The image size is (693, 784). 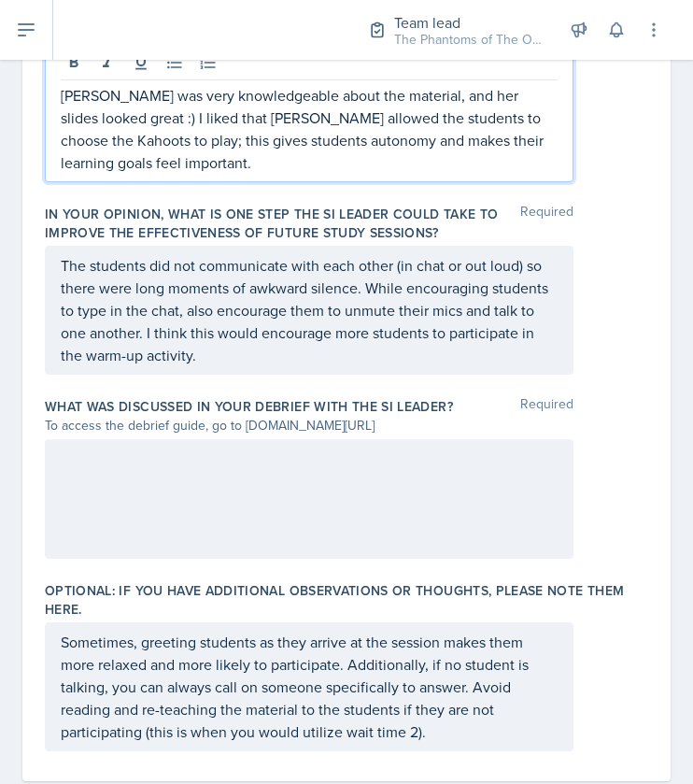 I want to click on div: Team lead, so click(x=469, y=23).